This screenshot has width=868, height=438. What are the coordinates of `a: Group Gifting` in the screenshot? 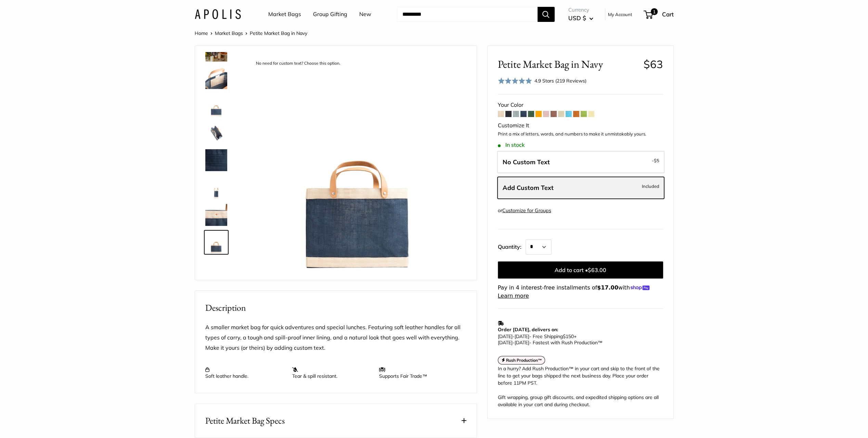 It's located at (330, 15).